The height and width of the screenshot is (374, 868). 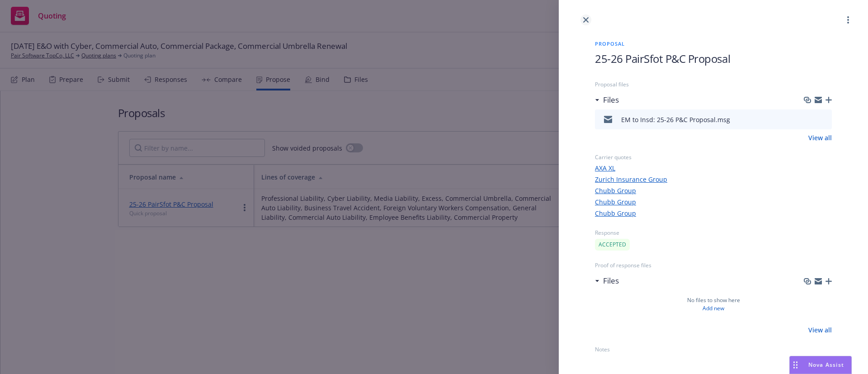 I want to click on div: Drag to move, so click(x=796, y=365).